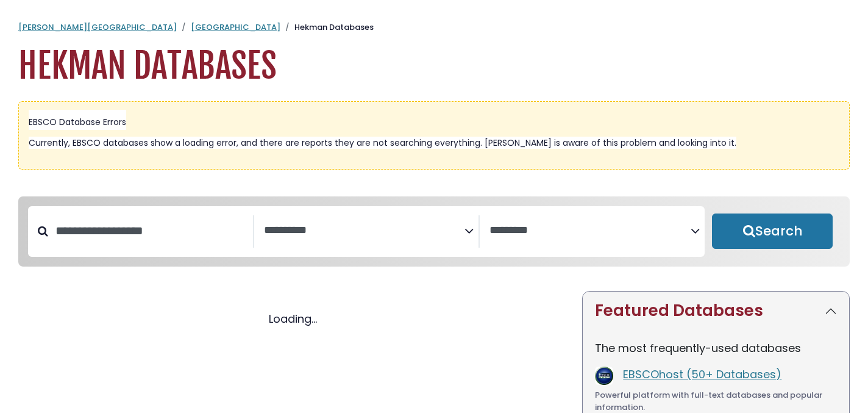 This screenshot has width=868, height=413. I want to click on a: EBSCOhost (50+ Databases), so click(702, 374).